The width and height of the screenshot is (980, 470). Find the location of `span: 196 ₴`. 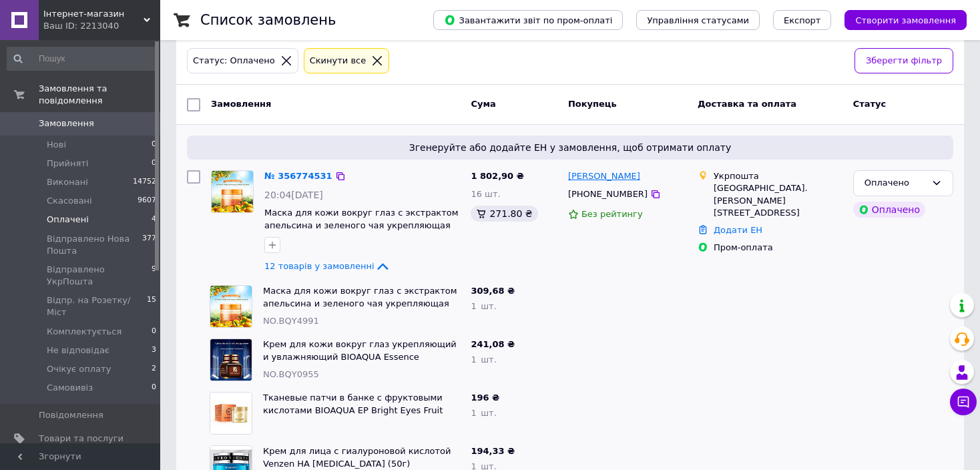

span: 196 ₴ is located at coordinates (485, 397).